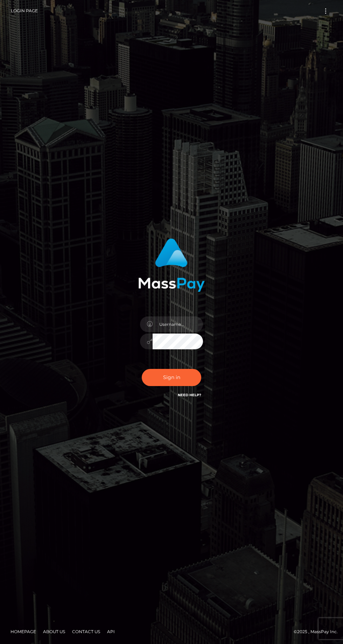 The height and width of the screenshot is (644, 343). Describe the element at coordinates (24, 11) in the screenshot. I see `a: Login Page` at that location.